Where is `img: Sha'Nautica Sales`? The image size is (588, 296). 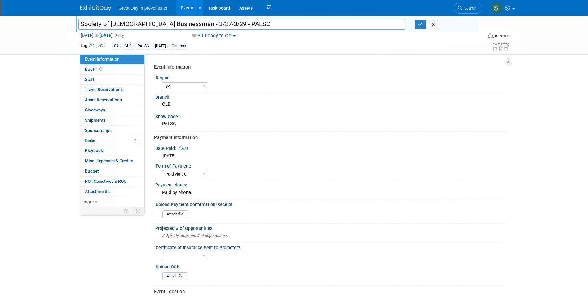 img: Sha'Nautica Sales is located at coordinates (496, 8).